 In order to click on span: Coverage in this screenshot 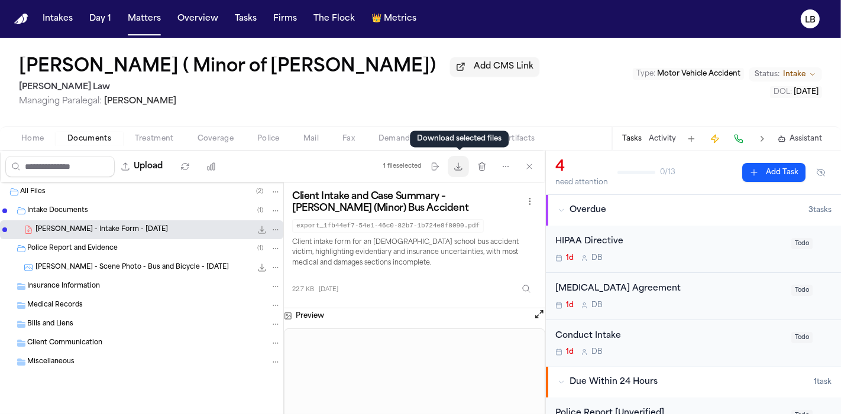, I will do `click(215, 139)`.